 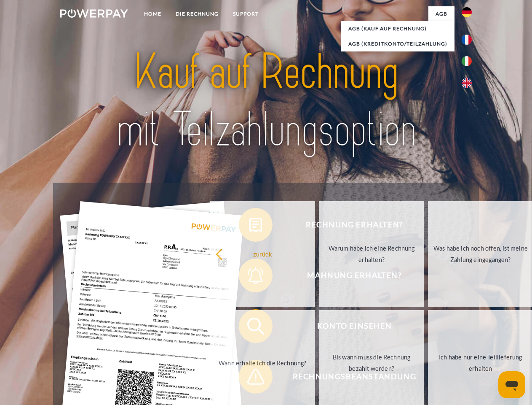 I want to click on div: Ich habe nur eine Teillieferung erhalten, so click(x=480, y=363).